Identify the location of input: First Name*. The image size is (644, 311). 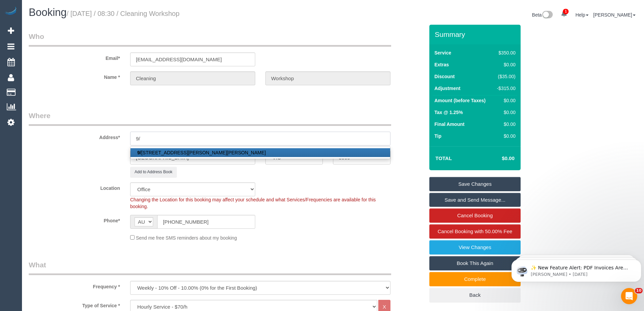
(193, 78).